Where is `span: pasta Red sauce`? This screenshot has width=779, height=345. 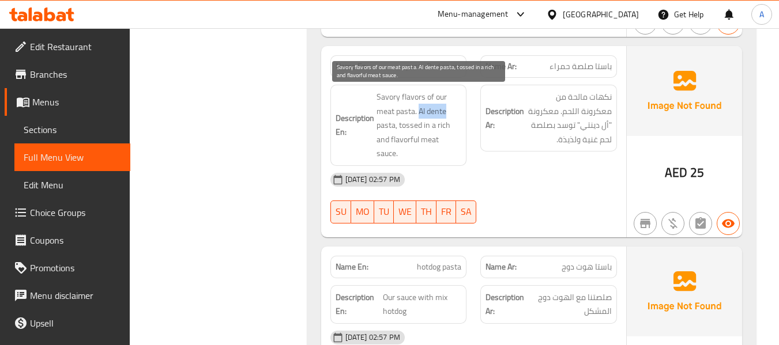
span: pasta Red sauce is located at coordinates (434, 66).